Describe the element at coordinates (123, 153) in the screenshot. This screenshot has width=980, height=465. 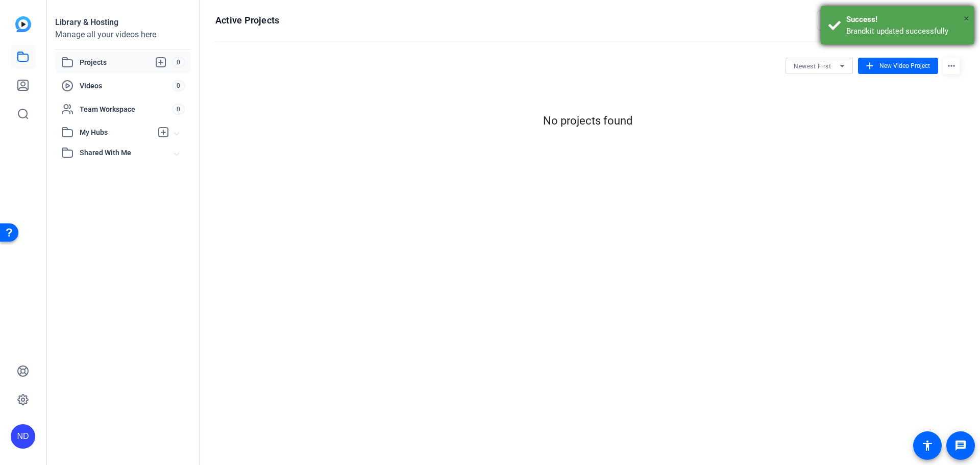
I see `mat-expansion-panel-header: Shared With Me` at that location.